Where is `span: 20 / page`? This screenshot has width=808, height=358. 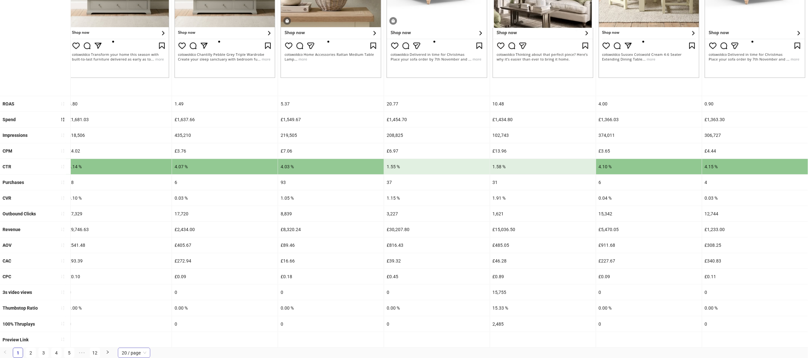 span: 20 / page is located at coordinates (134, 353).